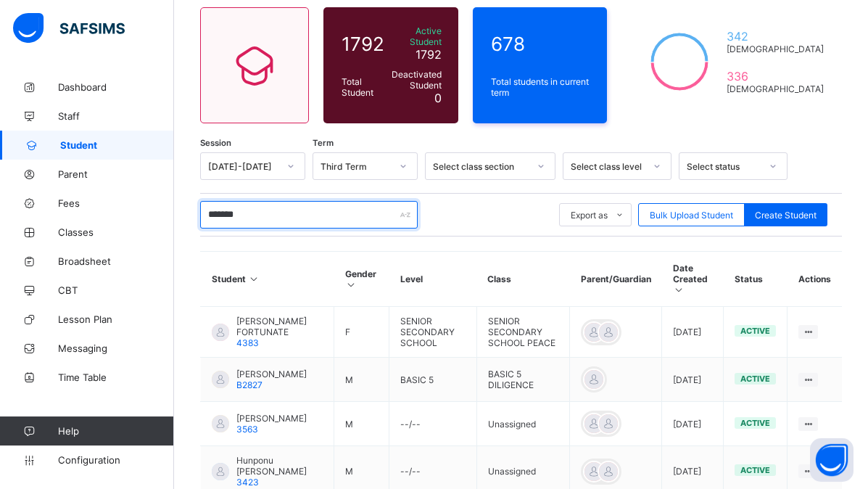 The width and height of the screenshot is (868, 489). Describe the element at coordinates (116, 116) in the screenshot. I see `span: Staff` at that location.